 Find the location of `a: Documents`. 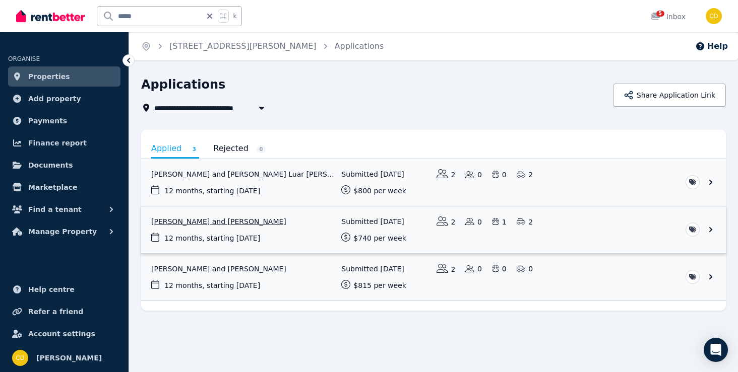

a: Documents is located at coordinates (64, 165).